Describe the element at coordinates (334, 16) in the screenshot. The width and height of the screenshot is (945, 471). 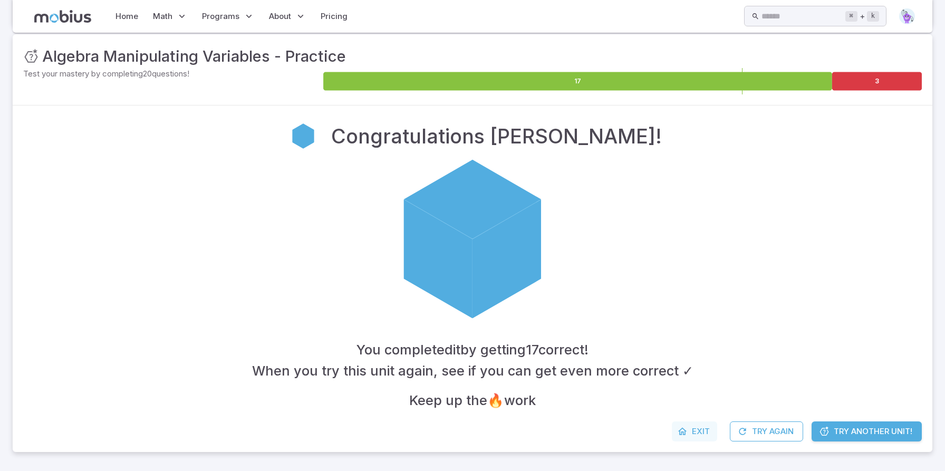
I see `a: Pricing` at that location.